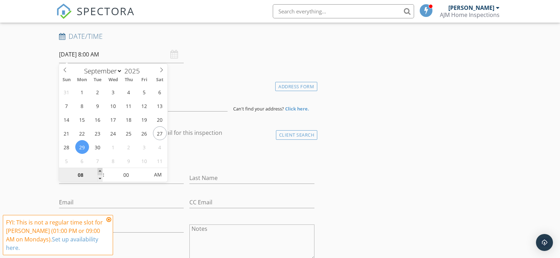 Image resolution: width=560 pixels, height=258 pixels. Describe the element at coordinates (67, 80) in the screenshot. I see `span: Sun` at that location.